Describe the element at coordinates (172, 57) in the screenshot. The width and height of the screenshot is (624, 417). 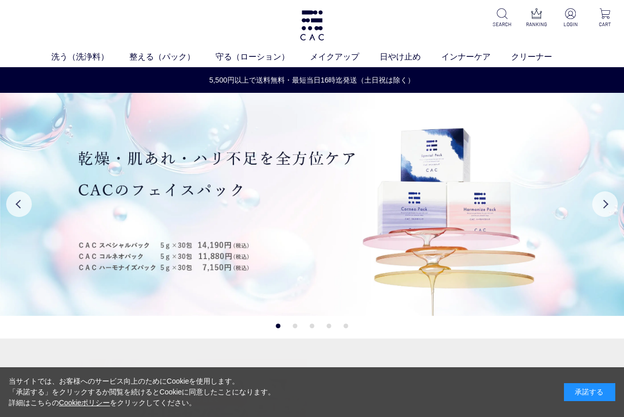
I see `a: 整える（パック）` at that location.